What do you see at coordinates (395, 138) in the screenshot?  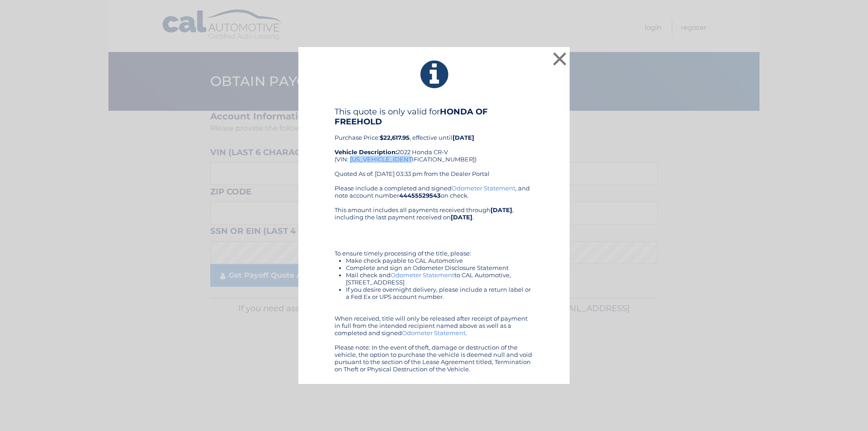 I see `b: $22,617.95` at bounding box center [395, 138].